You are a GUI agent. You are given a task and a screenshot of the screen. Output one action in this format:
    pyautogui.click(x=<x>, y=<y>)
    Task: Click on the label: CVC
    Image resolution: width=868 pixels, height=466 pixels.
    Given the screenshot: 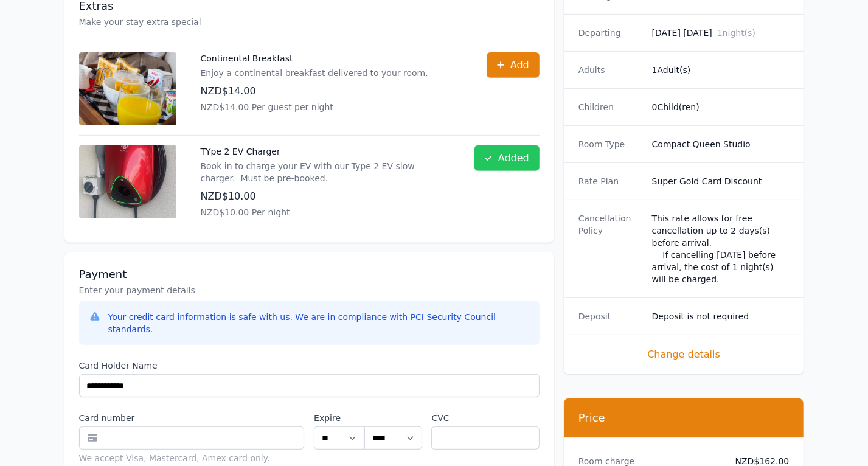 What is the action you would take?
    pyautogui.click(x=485, y=418)
    